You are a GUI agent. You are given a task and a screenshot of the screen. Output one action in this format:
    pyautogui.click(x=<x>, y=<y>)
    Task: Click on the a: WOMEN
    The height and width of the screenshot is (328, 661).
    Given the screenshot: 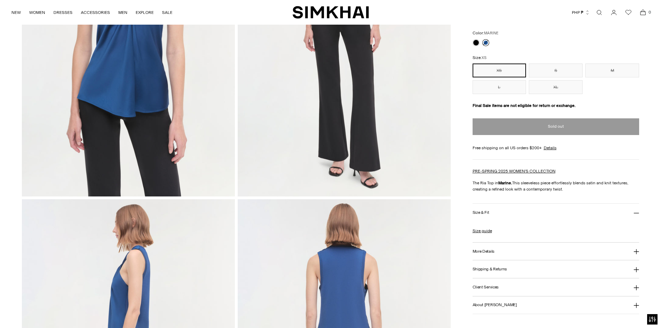 What is the action you would take?
    pyautogui.click(x=37, y=12)
    